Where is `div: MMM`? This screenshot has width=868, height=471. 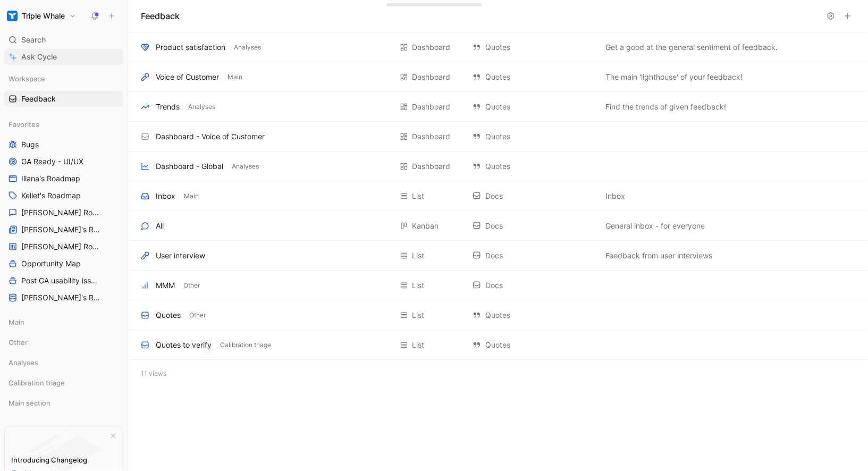
div: MMM is located at coordinates (166, 285).